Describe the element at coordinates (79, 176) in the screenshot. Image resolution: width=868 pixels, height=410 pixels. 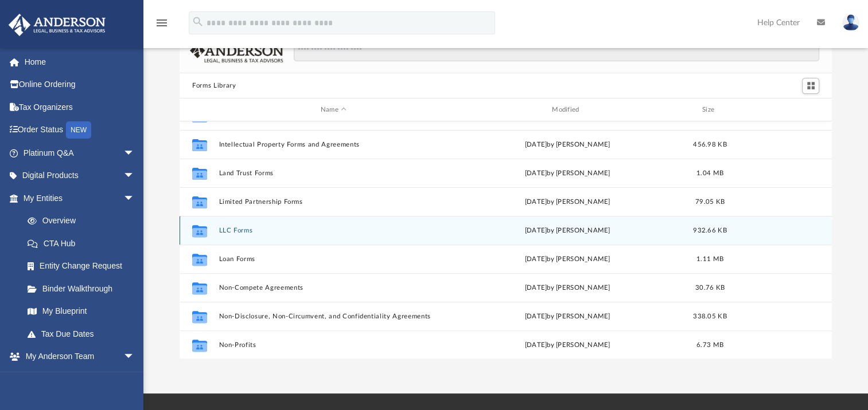
I see `a: Digital Productsarrow_drop_down` at that location.